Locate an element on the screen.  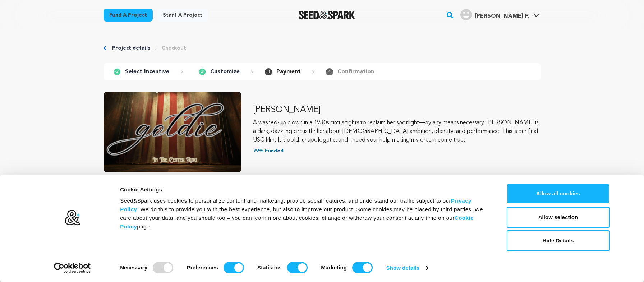
a: Usercentrics Cookiebot - opens in a new window is located at coordinates (72, 269).